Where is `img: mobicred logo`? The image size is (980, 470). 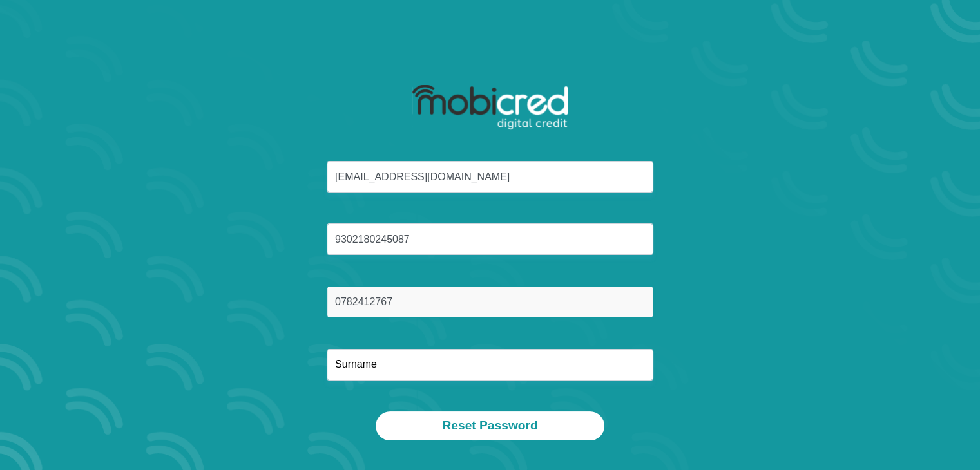
img: mobicred logo is located at coordinates (489, 108).